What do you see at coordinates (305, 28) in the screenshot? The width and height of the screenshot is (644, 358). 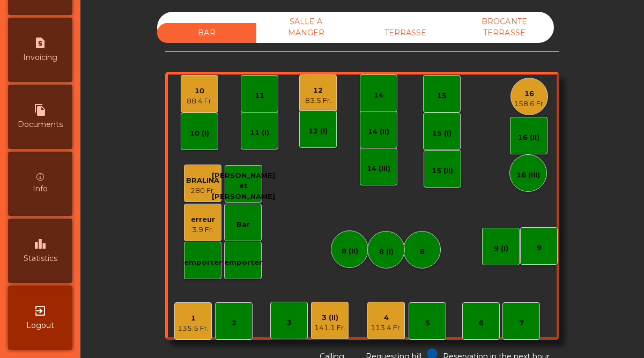 I see `div: SALLE A MANGER` at bounding box center [305, 28].